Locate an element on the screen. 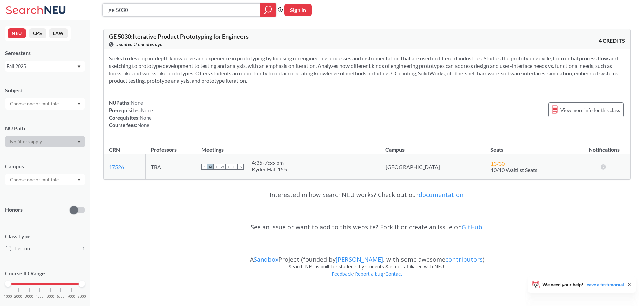  a: Sandbox is located at coordinates (266, 259).